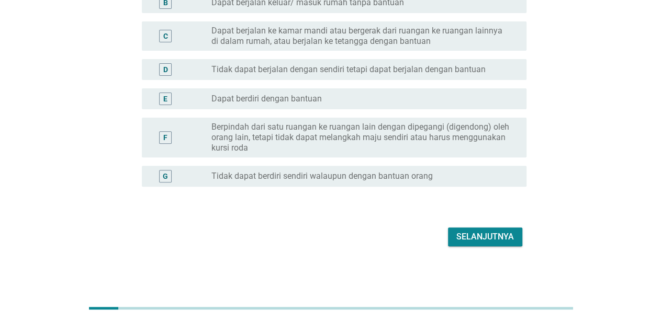  What do you see at coordinates (348, 70) in the screenshot?
I see `label: Tidak dapat berjalan dengan sendiri tetapi dapat berjalan dengan bantuan` at bounding box center [348, 70].